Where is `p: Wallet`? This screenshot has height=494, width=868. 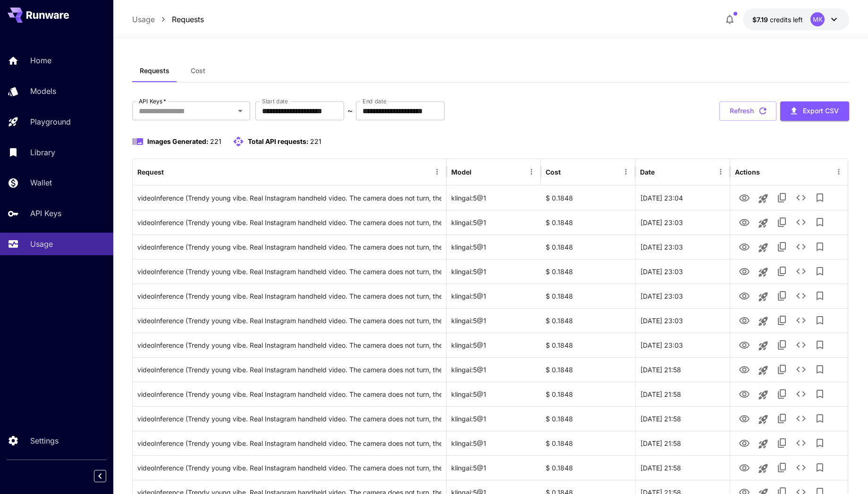 p: Wallet is located at coordinates (41, 183).